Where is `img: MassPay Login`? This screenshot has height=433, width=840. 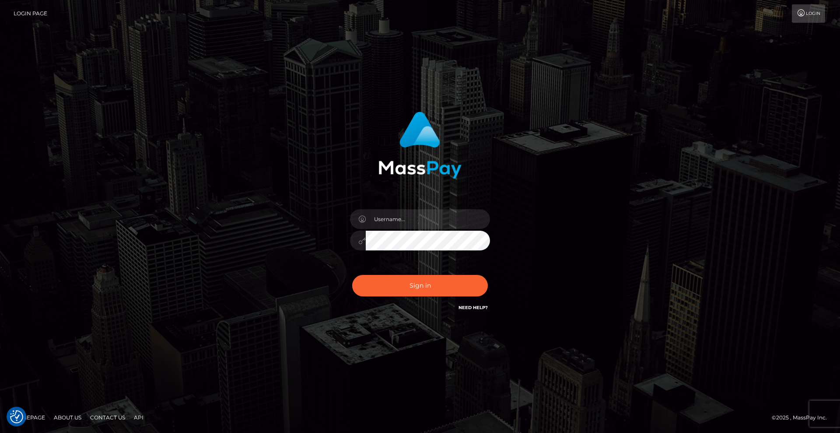
img: MassPay Login is located at coordinates (420, 145).